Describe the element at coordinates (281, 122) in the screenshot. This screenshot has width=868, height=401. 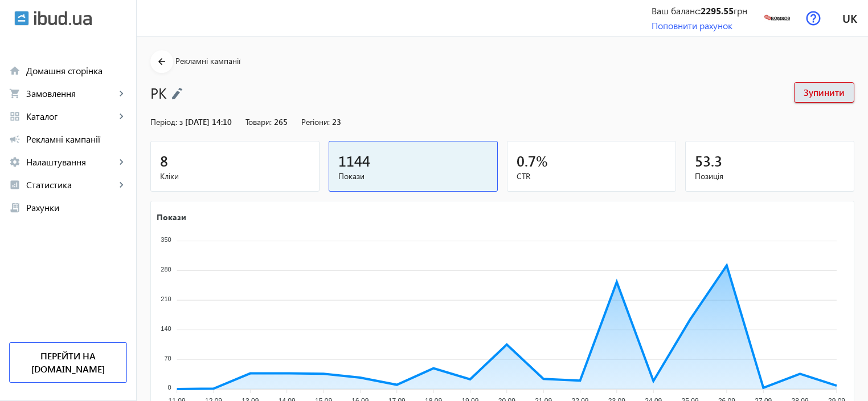
I see `span: 265` at that location.